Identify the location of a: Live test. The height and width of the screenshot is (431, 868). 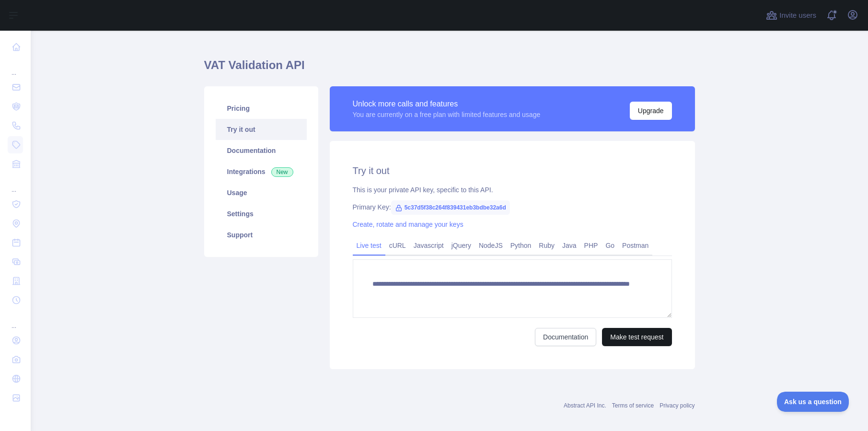
(369, 246).